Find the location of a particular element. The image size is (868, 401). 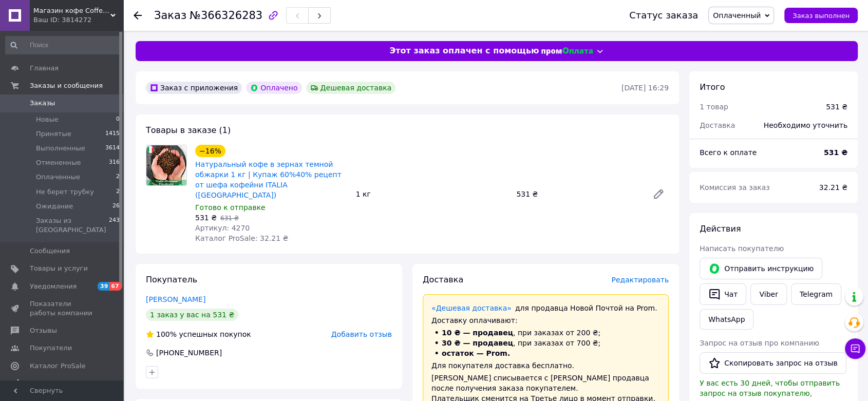

span: Редактировать is located at coordinates (640, 280).